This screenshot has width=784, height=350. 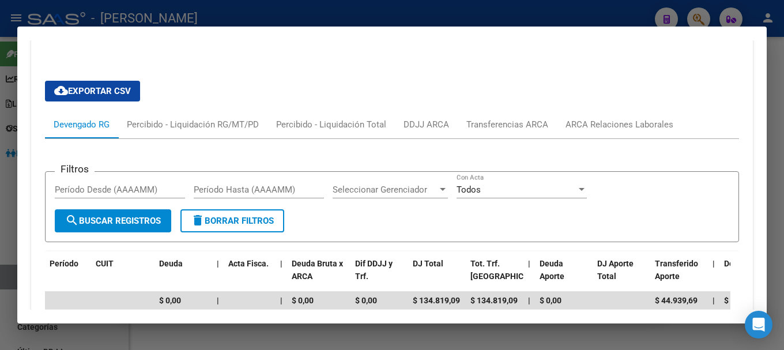 I want to click on div: Open Intercom Messenger, so click(x=758, y=324).